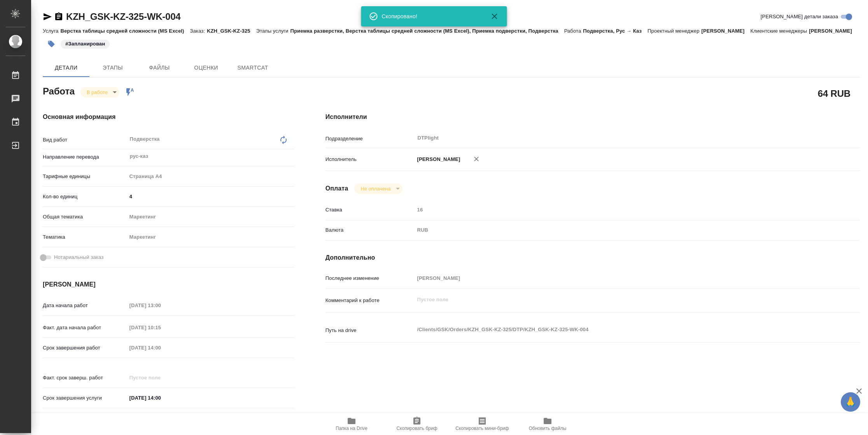 The width and height of the screenshot is (868, 435). What do you see at coordinates (66, 67) in the screenshot?
I see `span: Детали` at bounding box center [66, 67].